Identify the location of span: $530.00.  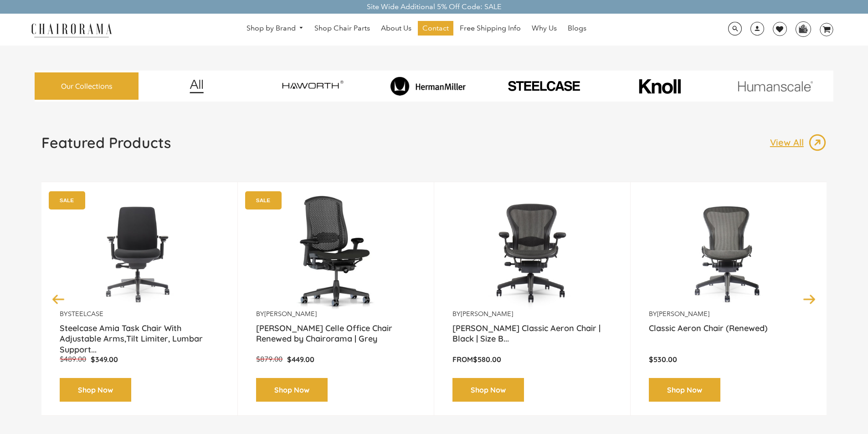
(663, 359).